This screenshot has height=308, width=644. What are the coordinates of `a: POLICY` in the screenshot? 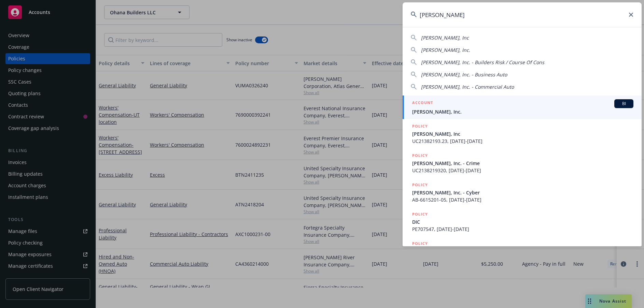 It's located at (522, 251).